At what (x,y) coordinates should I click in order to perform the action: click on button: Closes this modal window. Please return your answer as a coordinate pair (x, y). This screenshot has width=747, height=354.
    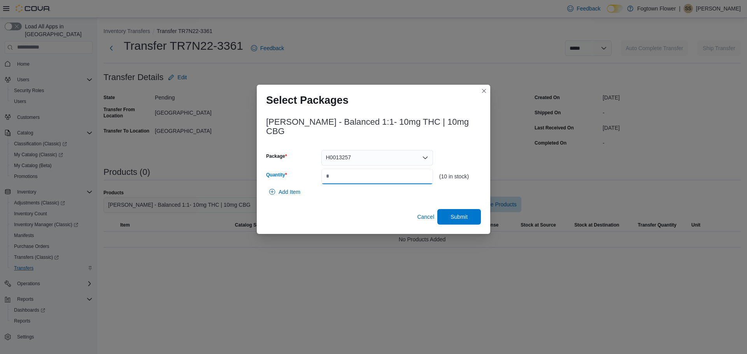
    Looking at the image, I should click on (484, 91).